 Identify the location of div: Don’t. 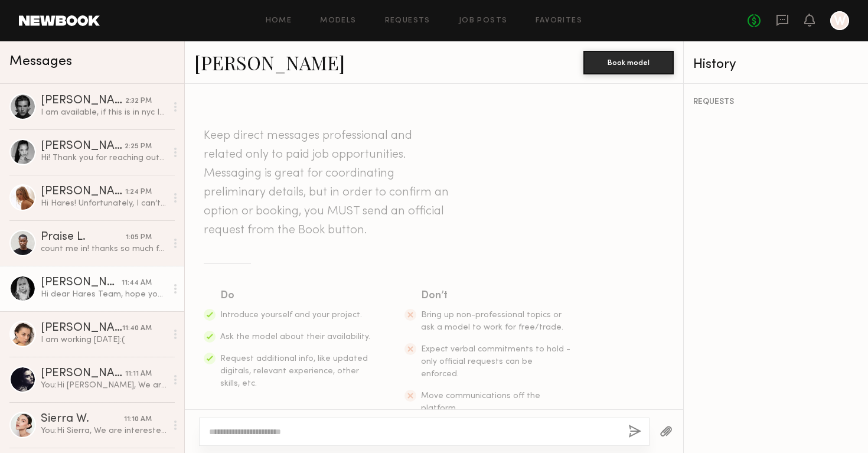
(496, 296).